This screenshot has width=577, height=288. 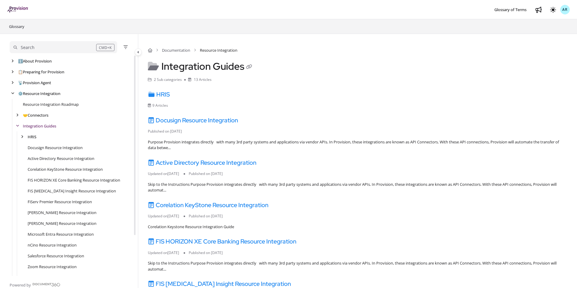 What do you see at coordinates (39, 93) in the screenshot?
I see `a: Resource Integration` at bounding box center [39, 93].